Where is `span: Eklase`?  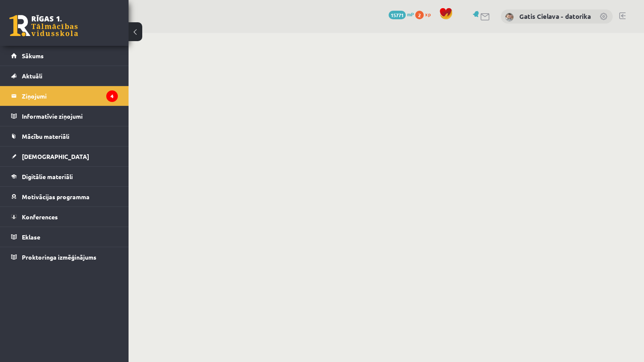 span: Eklase is located at coordinates (31, 237).